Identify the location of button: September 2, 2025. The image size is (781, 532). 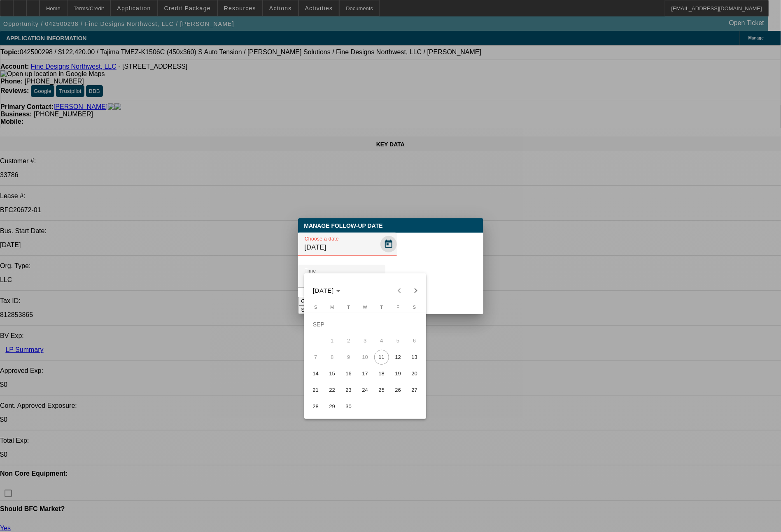
(349, 341).